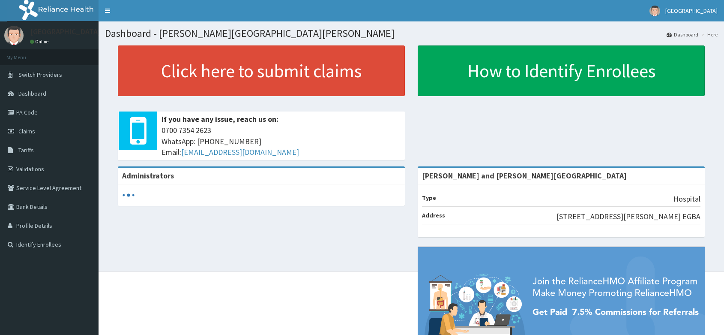 This screenshot has height=335, width=724. What do you see at coordinates (32, 93) in the screenshot?
I see `span: Dashboard` at bounding box center [32, 93].